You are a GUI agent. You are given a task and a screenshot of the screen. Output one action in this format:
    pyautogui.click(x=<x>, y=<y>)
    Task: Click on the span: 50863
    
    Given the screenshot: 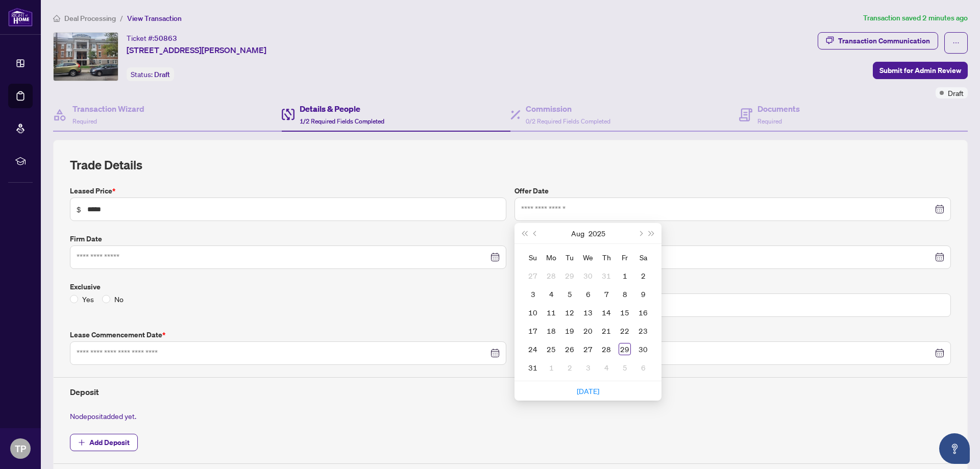 What is the action you would take?
    pyautogui.click(x=166, y=38)
    